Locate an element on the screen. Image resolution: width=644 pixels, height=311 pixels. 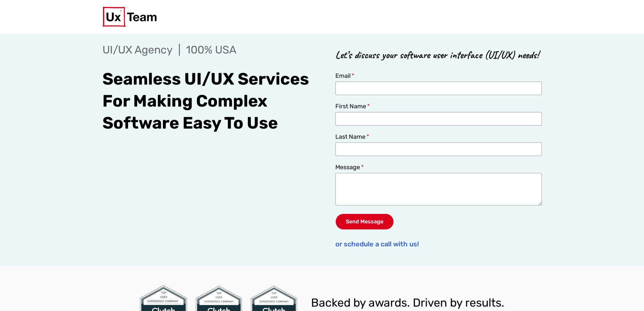
span: Send Message is located at coordinates (364, 222).